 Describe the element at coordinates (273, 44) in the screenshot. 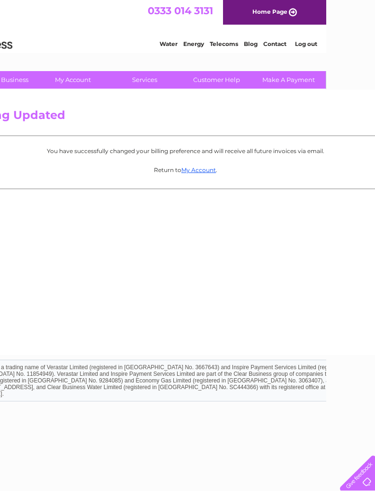

I see `a: Telecoms` at that location.